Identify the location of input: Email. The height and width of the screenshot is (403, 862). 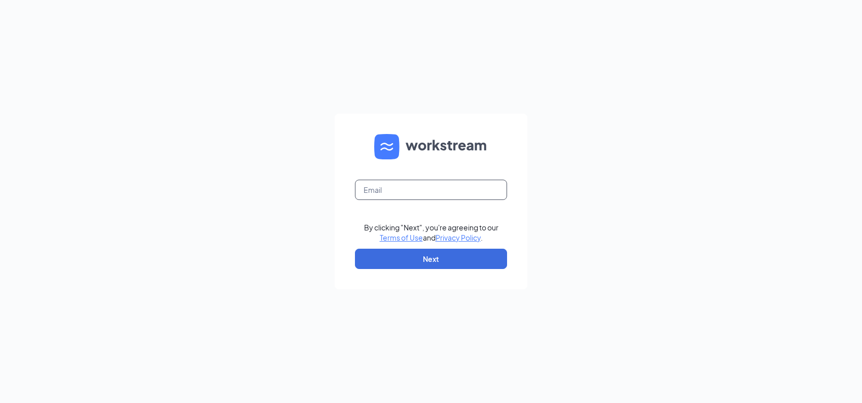
(431, 190).